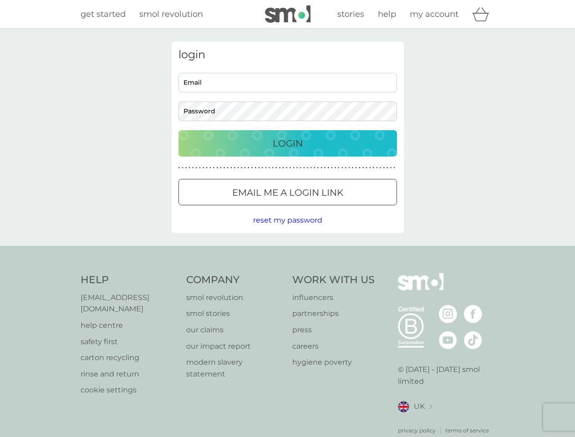 Image resolution: width=575 pixels, height=437 pixels. I want to click on span: my account, so click(434, 14).